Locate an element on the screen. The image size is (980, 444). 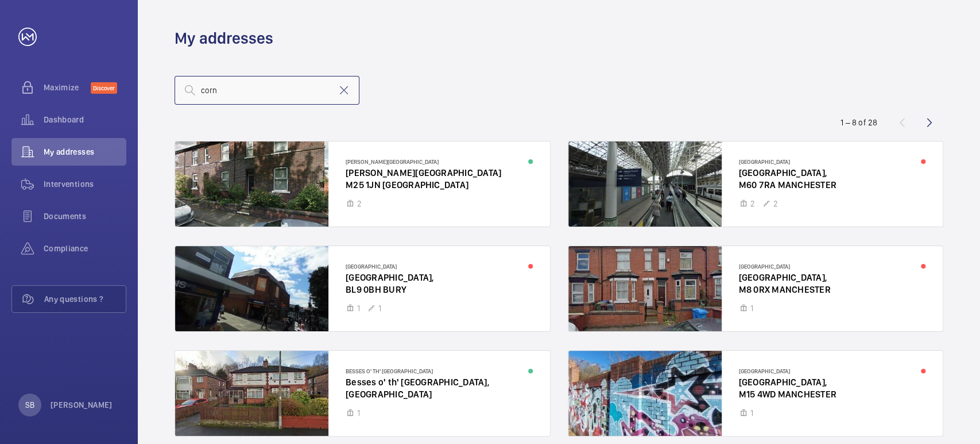
h1: My addresses is located at coordinates (224, 38).